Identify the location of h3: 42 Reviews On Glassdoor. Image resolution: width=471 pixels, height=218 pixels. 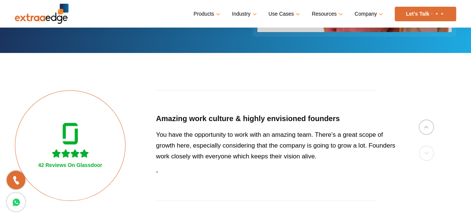
(70, 165).